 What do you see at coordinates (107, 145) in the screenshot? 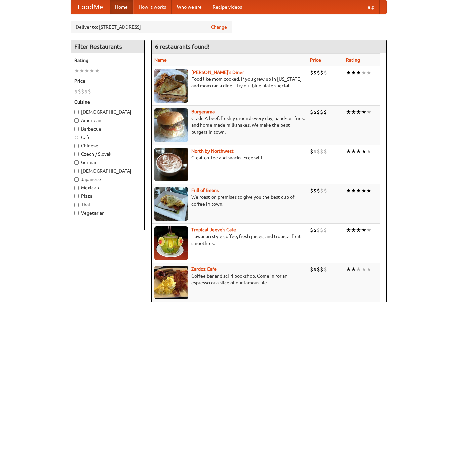
I see `label: Chinese` at bounding box center [107, 145].